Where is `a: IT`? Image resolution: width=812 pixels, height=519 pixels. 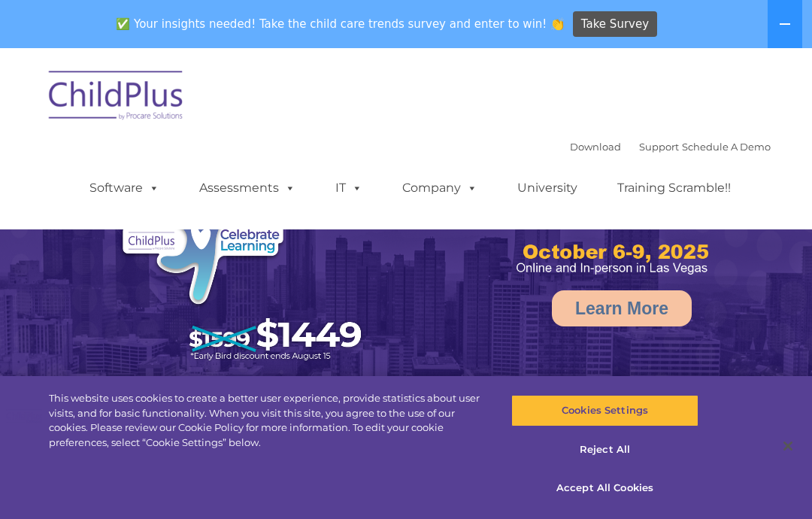
a: IT is located at coordinates (349, 188).